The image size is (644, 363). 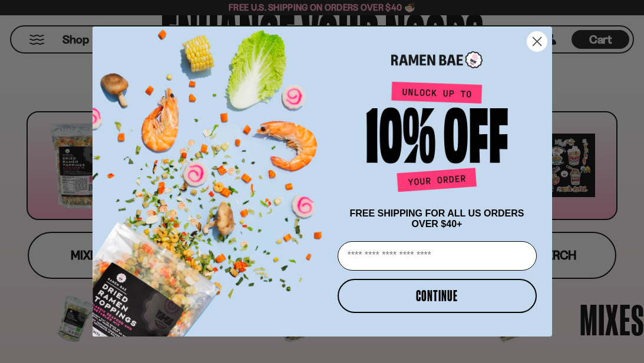 I want to click on img: ce7035ce-2e49-461c-ae4b-8ade7372f32c.png, so click(x=212, y=176).